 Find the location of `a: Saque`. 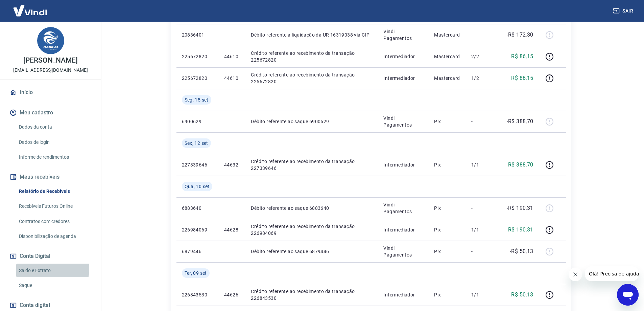

a: Saque is located at coordinates (55, 285).